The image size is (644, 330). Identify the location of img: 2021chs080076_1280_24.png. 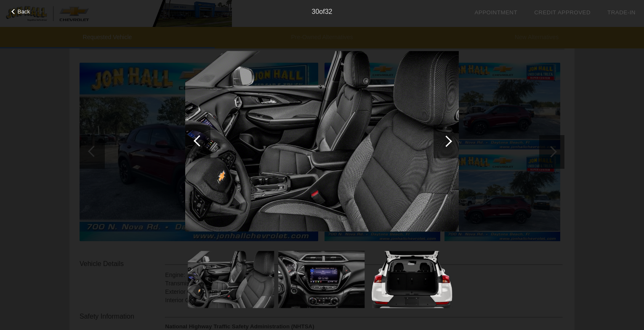
(411, 279).